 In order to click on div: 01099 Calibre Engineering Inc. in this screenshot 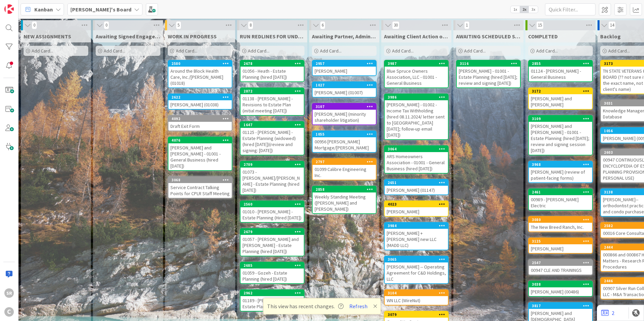, I will do `click(344, 173)`.